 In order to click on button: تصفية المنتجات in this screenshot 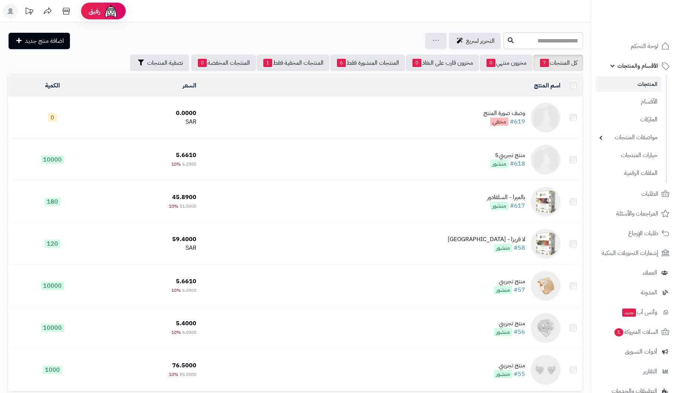, I will do `click(159, 63)`.